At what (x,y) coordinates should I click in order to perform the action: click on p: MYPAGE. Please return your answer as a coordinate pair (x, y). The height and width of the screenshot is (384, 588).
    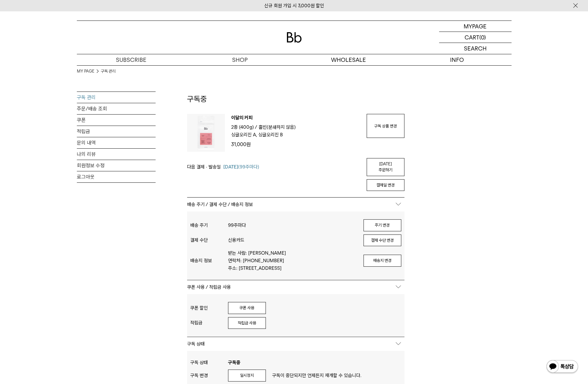
    Looking at the image, I should click on (475, 26).